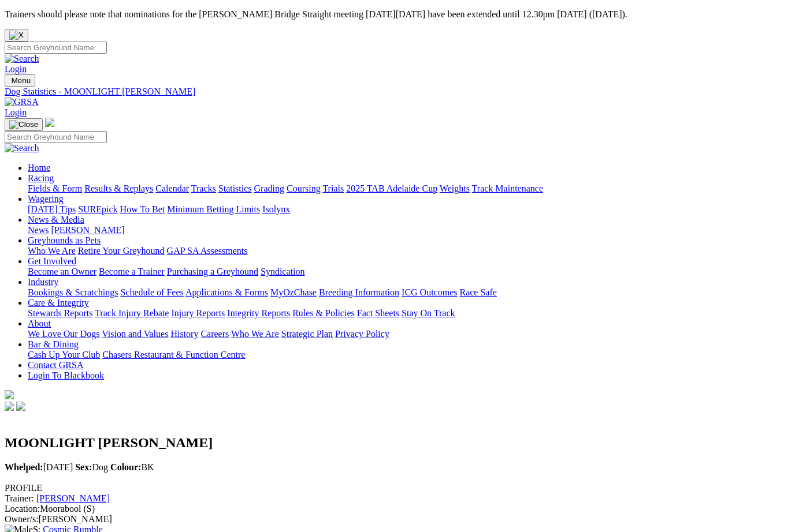 The height and width of the screenshot is (532, 795). I want to click on a: How To Bet, so click(143, 209).